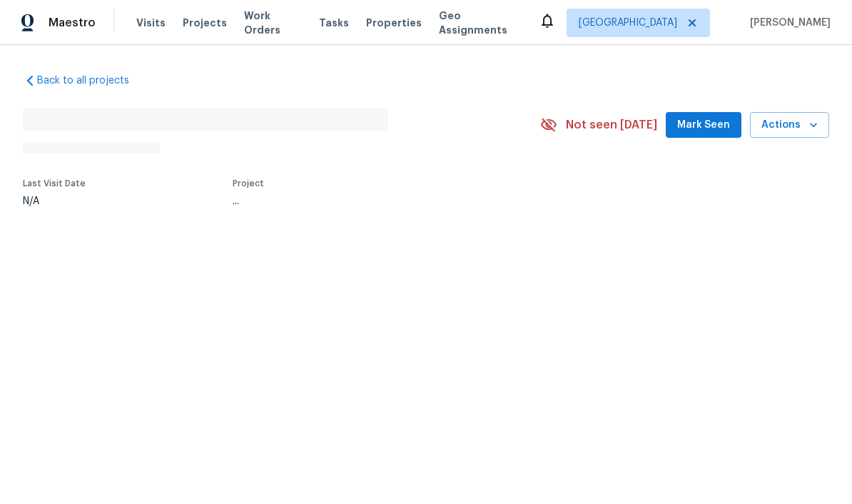  I want to click on span: Work Orders, so click(273, 23).